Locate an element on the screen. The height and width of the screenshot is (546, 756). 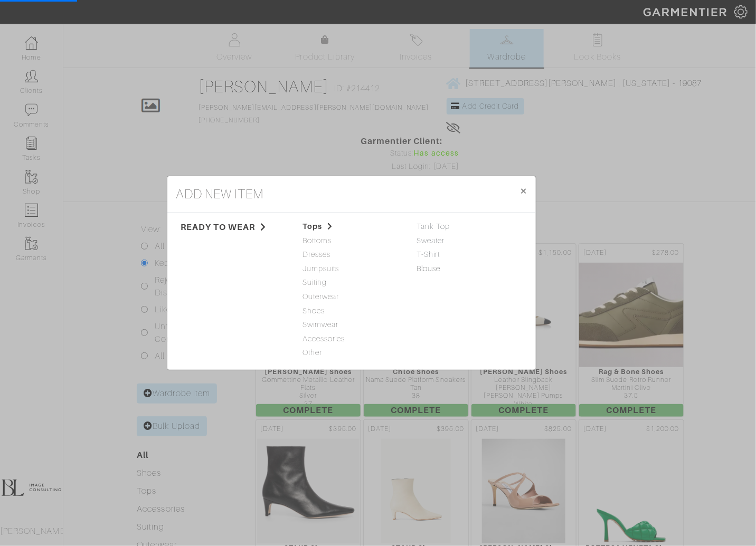
span: Accessories is located at coordinates (351, 339).